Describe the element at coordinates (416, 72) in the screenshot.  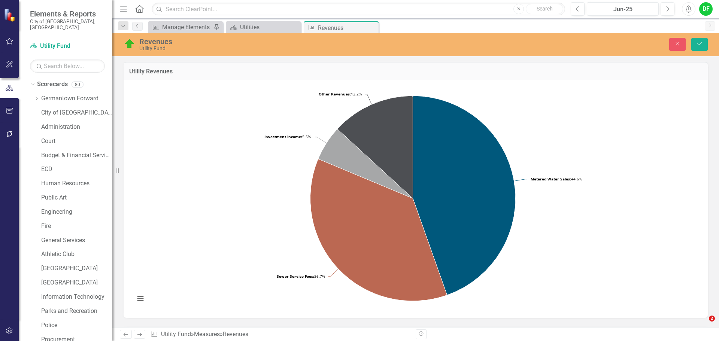
I see `h3: Utility Revenues` at that location.